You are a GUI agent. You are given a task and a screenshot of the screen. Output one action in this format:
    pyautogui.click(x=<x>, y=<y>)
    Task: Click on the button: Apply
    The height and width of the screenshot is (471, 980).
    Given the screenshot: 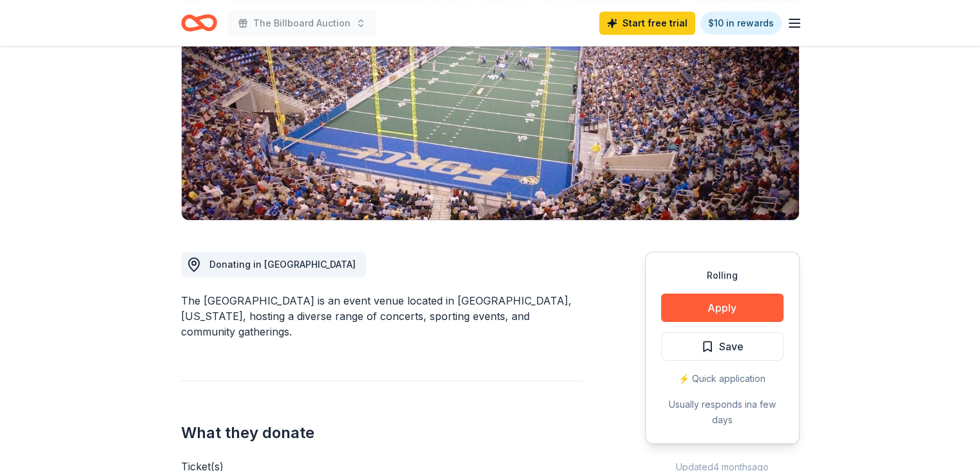 What is the action you would take?
    pyautogui.click(x=722, y=308)
    